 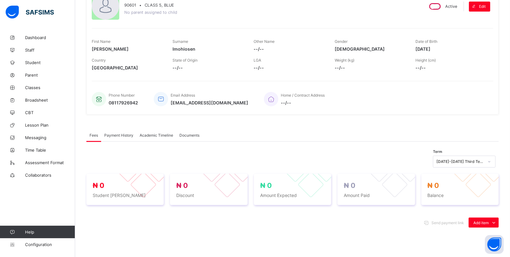 I want to click on span: Amount Expected, so click(x=292, y=195).